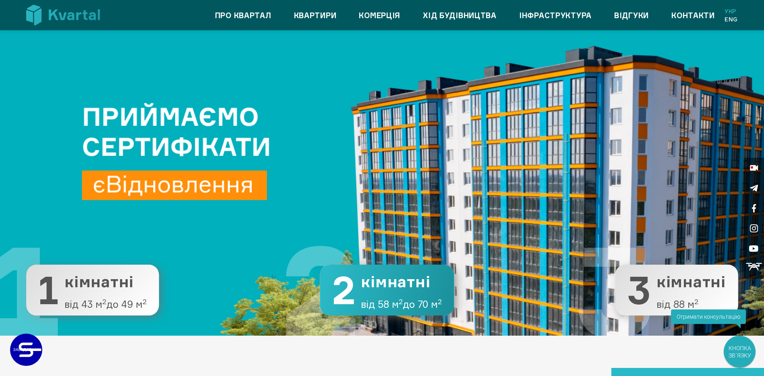 This screenshot has width=764, height=376. What do you see at coordinates (740, 351) in the screenshot?
I see `div: КНОПКА ЗВ`ЯЗКУ` at bounding box center [740, 351].